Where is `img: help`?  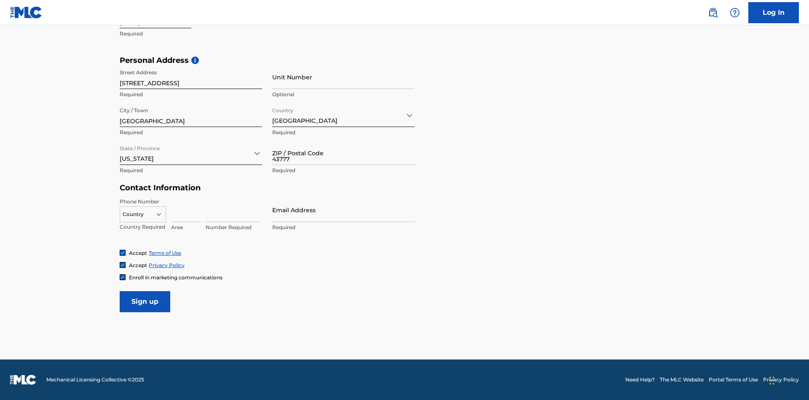
img: help is located at coordinates (735, 13).